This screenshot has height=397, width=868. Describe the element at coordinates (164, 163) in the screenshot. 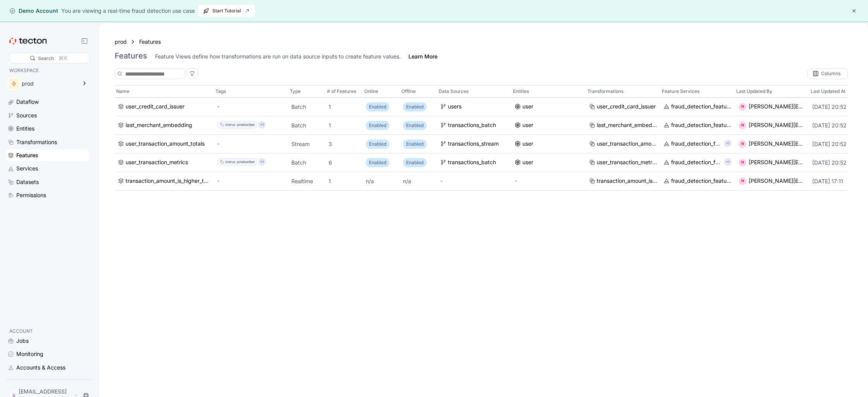

I see `a: user_transaction_metrics` at that location.